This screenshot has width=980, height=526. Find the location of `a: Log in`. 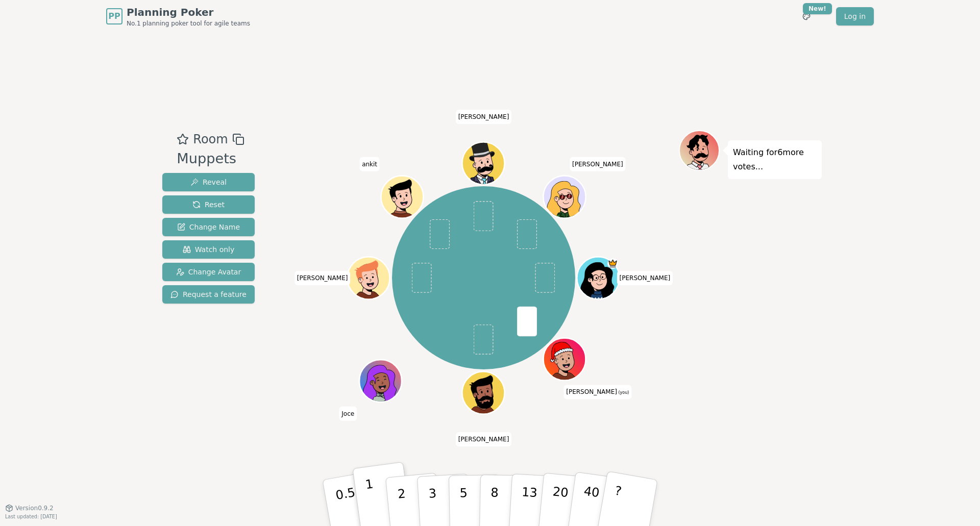

a: Log in is located at coordinates (855, 17).